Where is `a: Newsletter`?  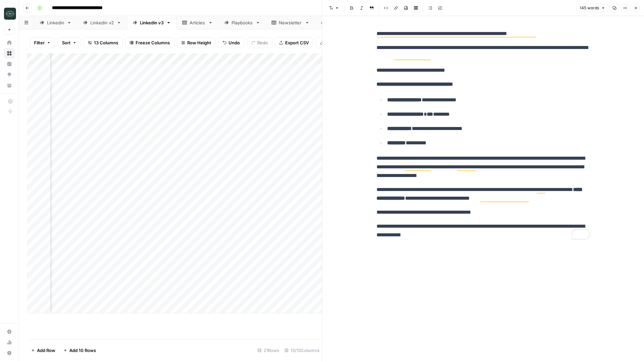
a: Newsletter is located at coordinates (290, 23).